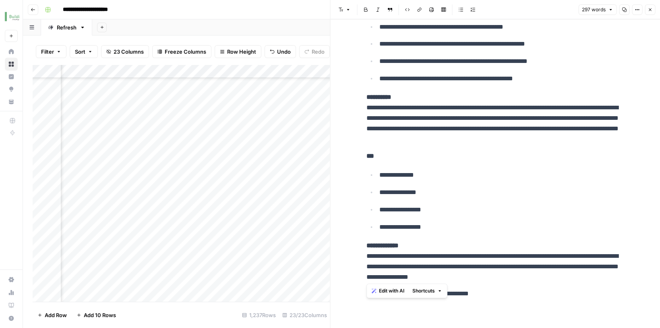 Image resolution: width=660 pixels, height=328 pixels. Describe the element at coordinates (11, 318) in the screenshot. I see `button: Help + Support` at that location.